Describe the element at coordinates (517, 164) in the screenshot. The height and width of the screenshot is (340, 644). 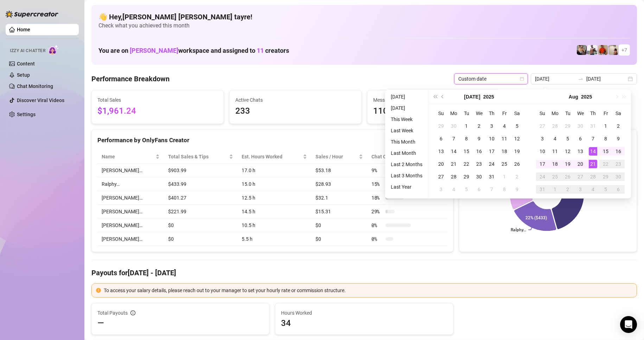
I see `td: 2025-07-26` at that location.